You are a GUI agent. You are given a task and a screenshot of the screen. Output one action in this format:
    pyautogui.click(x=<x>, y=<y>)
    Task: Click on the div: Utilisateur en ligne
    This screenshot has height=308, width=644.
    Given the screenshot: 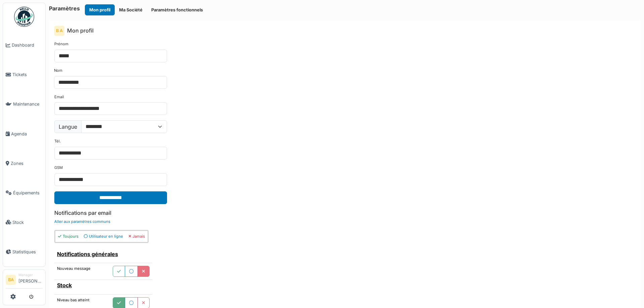 What is the action you would take?
    pyautogui.click(x=103, y=236)
    